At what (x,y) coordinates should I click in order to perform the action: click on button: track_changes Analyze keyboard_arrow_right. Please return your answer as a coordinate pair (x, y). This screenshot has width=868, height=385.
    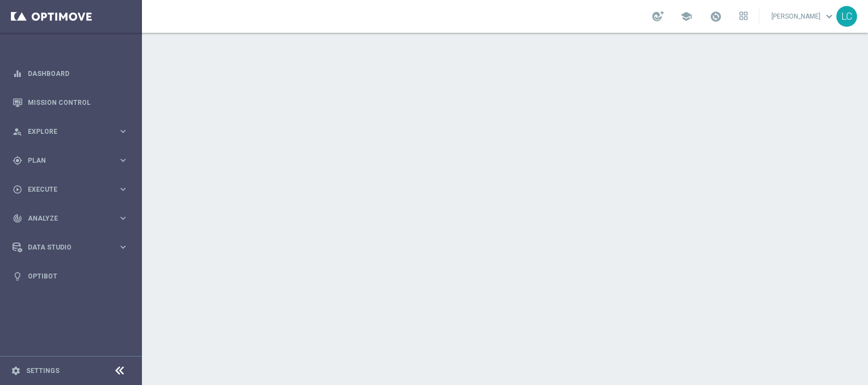
    Looking at the image, I should click on (70, 218).